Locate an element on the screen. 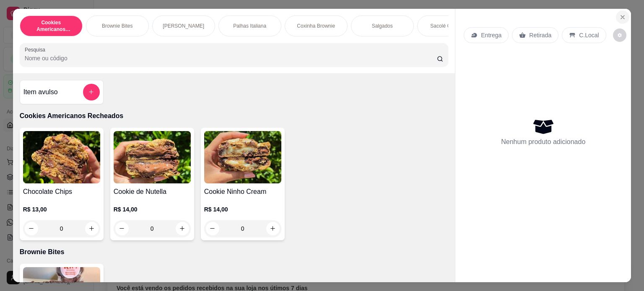  button: add-separate-item is located at coordinates (91, 92).